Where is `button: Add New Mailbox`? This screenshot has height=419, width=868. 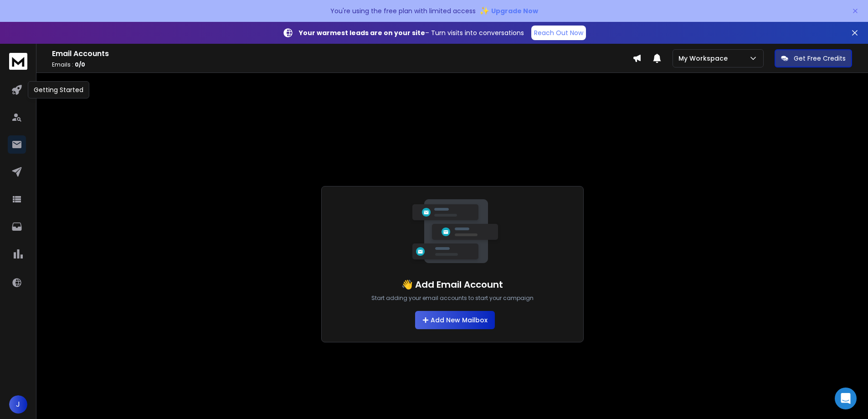 button: Add New Mailbox is located at coordinates (455, 320).